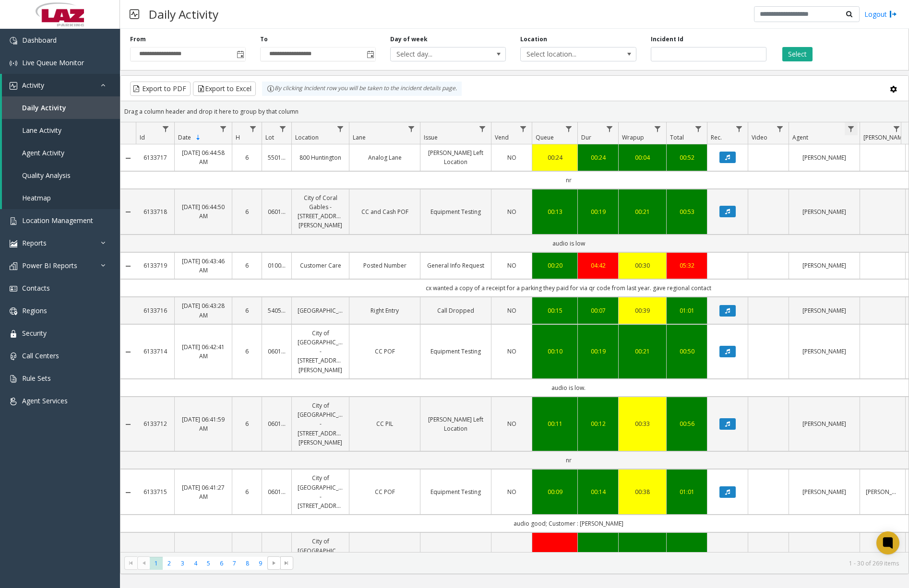  Describe the element at coordinates (586, 137) in the screenshot. I see `span: Dur` at that location.